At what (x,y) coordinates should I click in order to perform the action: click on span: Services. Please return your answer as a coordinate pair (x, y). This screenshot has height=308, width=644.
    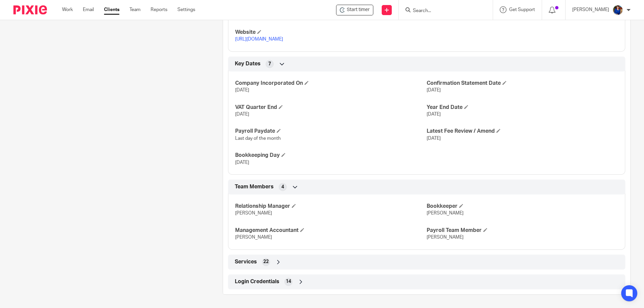
    Looking at the image, I should click on (246, 262).